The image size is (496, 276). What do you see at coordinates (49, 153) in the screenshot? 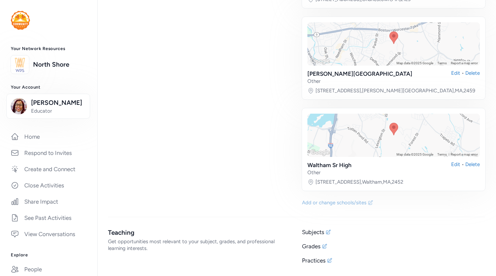
I see `a: Respond to Invites` at bounding box center [49, 153].